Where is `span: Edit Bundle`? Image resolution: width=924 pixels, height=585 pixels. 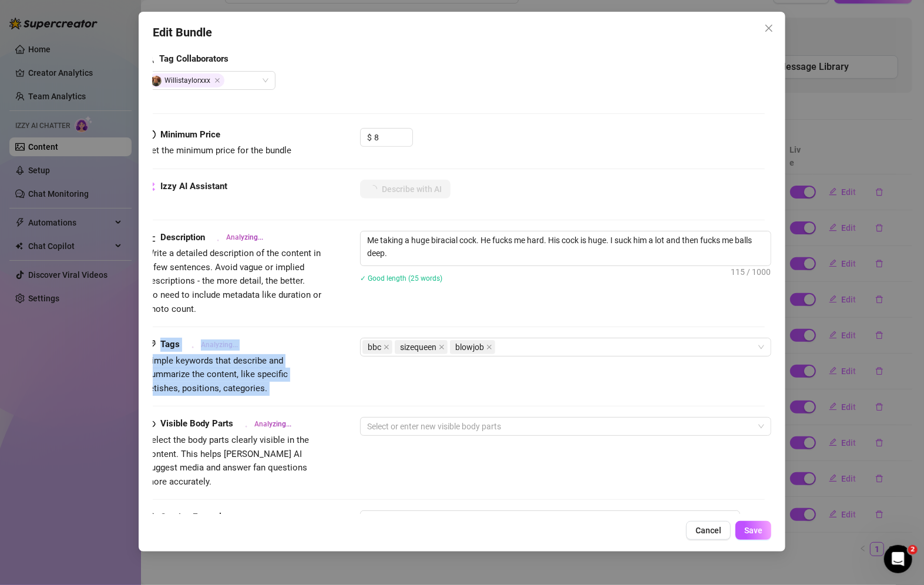 span: Edit Bundle is located at coordinates (182, 32).